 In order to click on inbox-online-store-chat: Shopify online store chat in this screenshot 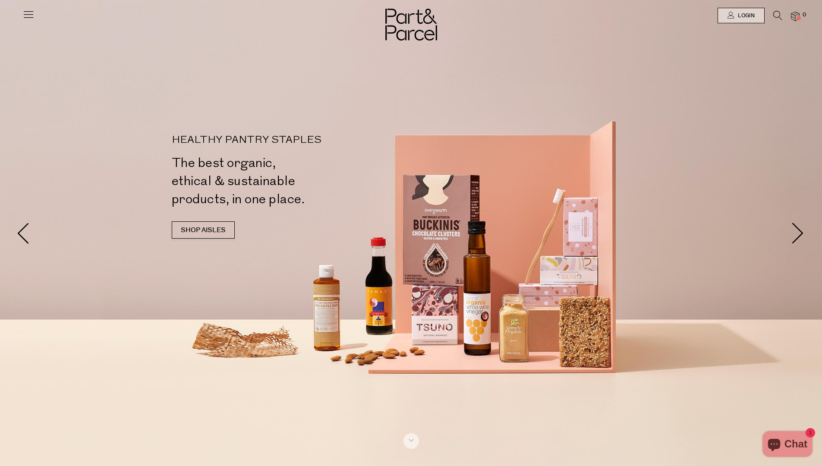, I will do `click(787, 445)`.